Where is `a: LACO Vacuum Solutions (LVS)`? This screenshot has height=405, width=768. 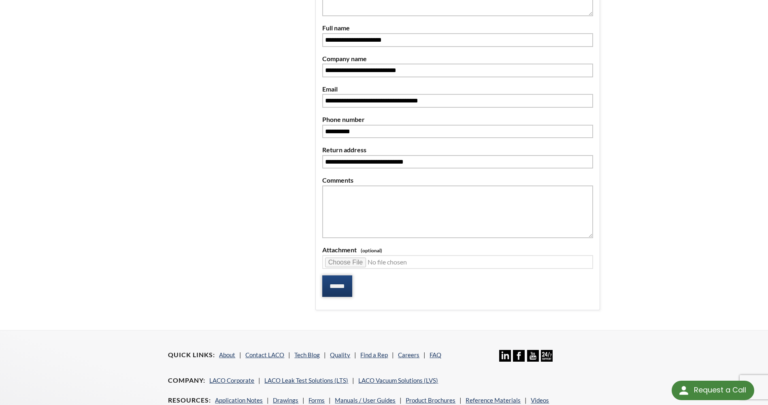 a: LACO Vacuum Solutions (LVS) is located at coordinates (398, 380).